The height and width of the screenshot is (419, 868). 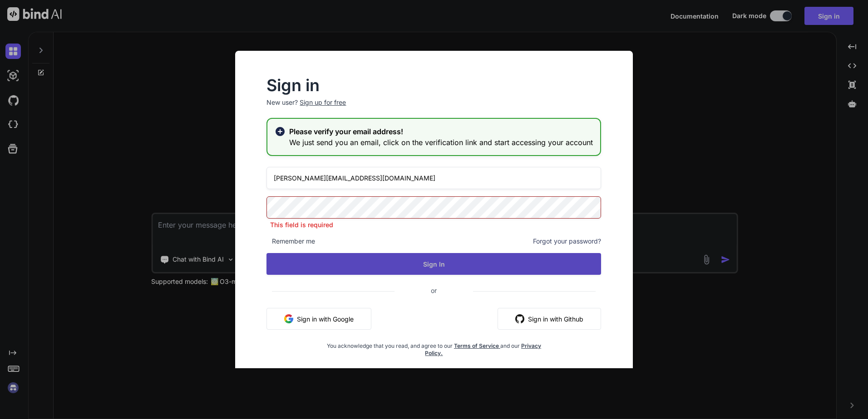 I want to click on h2: Please verify your email address!, so click(x=441, y=132).